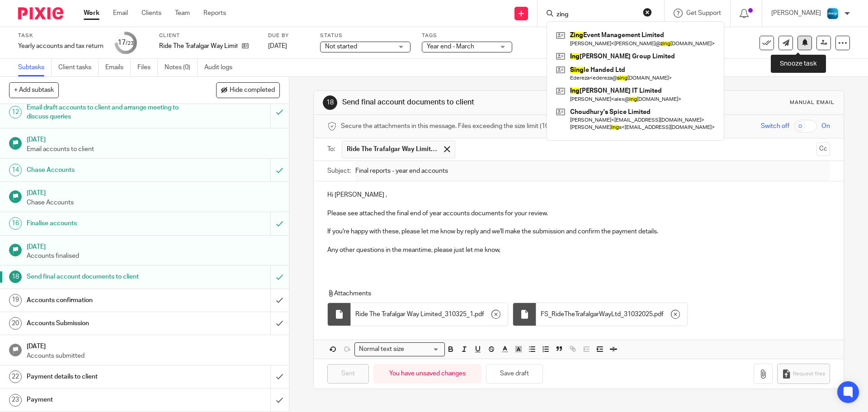  What do you see at coordinates (130, 43) in the screenshot?
I see `small: /23` at bounding box center [130, 43].